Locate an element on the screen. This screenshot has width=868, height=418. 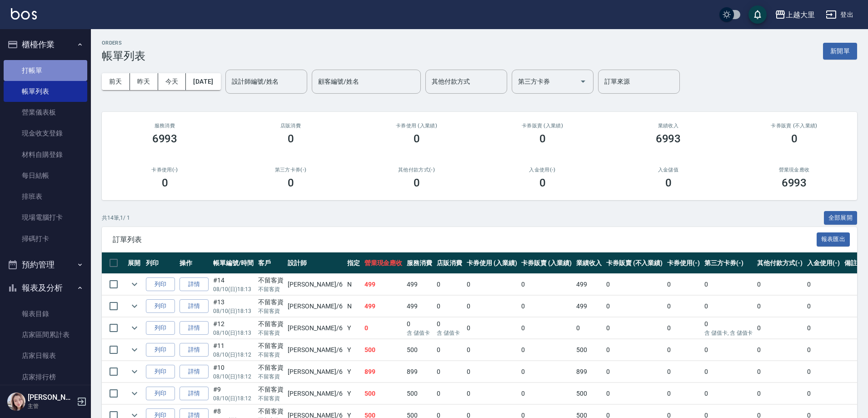
p: 共 14 筆, 1 / 1 is located at coordinates (116, 218).